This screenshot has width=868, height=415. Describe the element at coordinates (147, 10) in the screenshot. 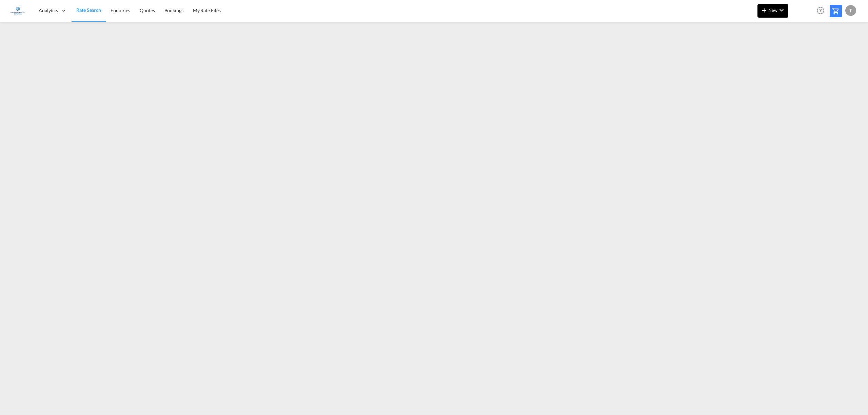

I see `span: Quotes` at that location.